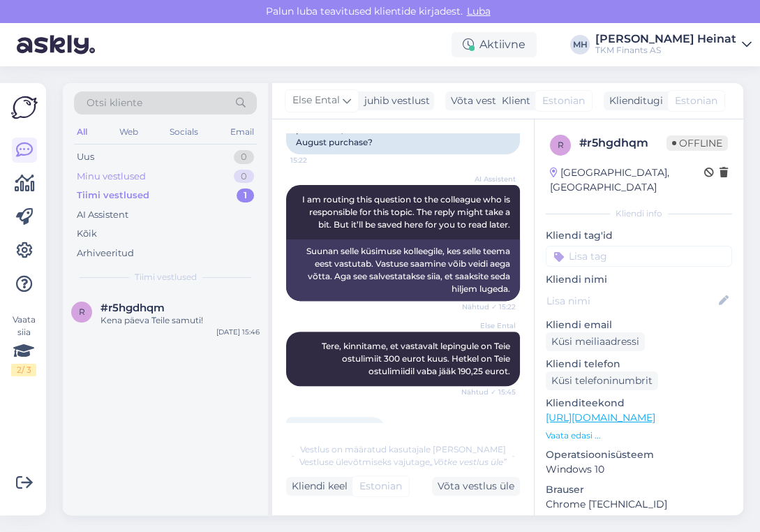 The image size is (760, 532). I want to click on p: Operatsioonisüsteem, so click(638, 454).